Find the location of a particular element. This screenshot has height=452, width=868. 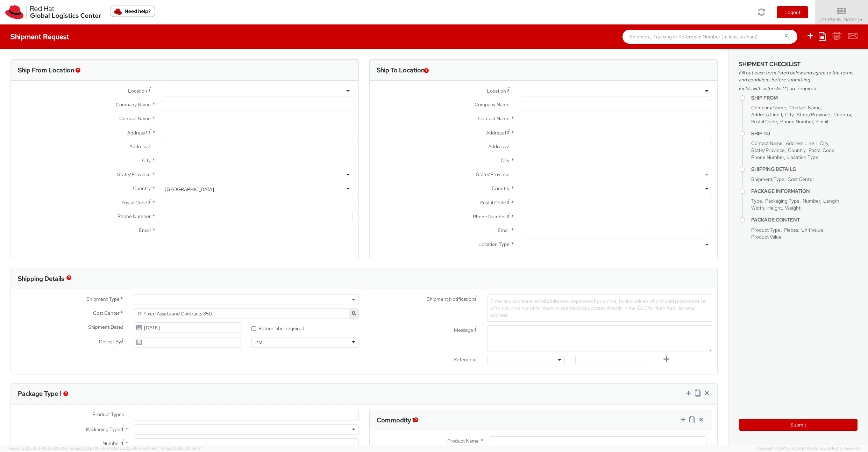

h4: Shipping Details is located at coordinates (804, 169).